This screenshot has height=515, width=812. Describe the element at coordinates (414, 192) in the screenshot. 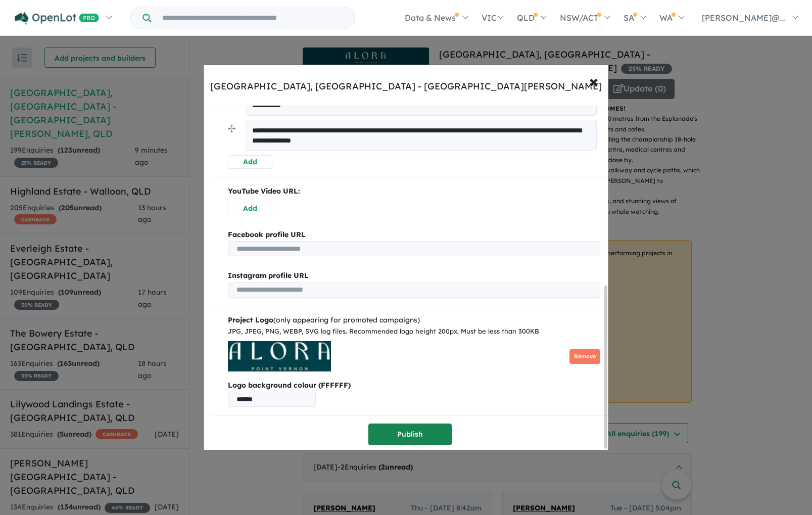

I see `p: YouTube Video URL:` at that location.